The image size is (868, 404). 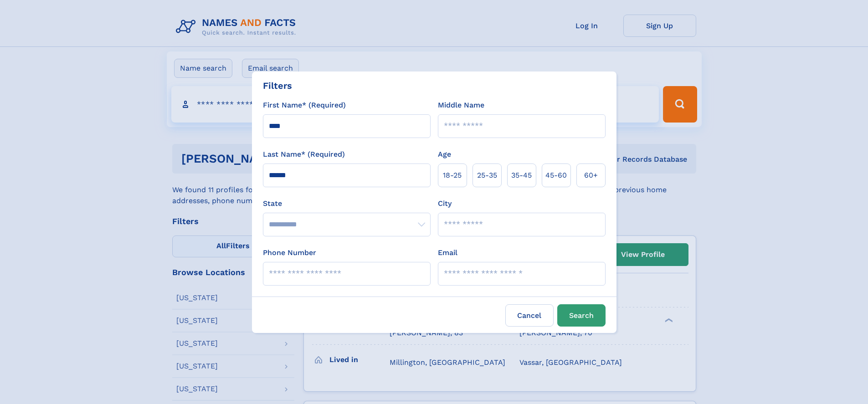 What do you see at coordinates (304, 105) in the screenshot?
I see `label: First Name* (Required)` at bounding box center [304, 105].